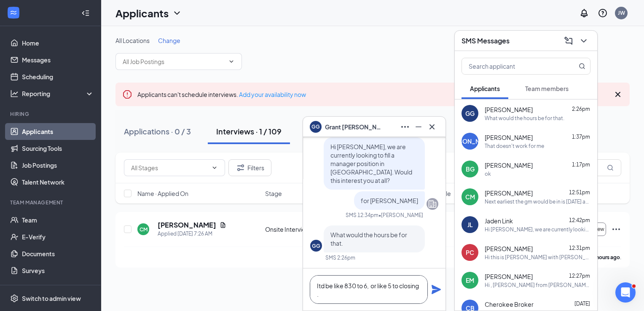 The image size is (644, 311). What do you see at coordinates (511, 66) in the screenshot?
I see `input: Search applicant` at bounding box center [511, 66].